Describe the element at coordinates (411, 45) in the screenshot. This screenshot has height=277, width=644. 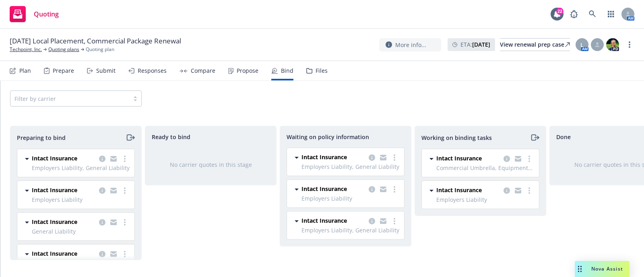
I see `span: More info...` at that location.